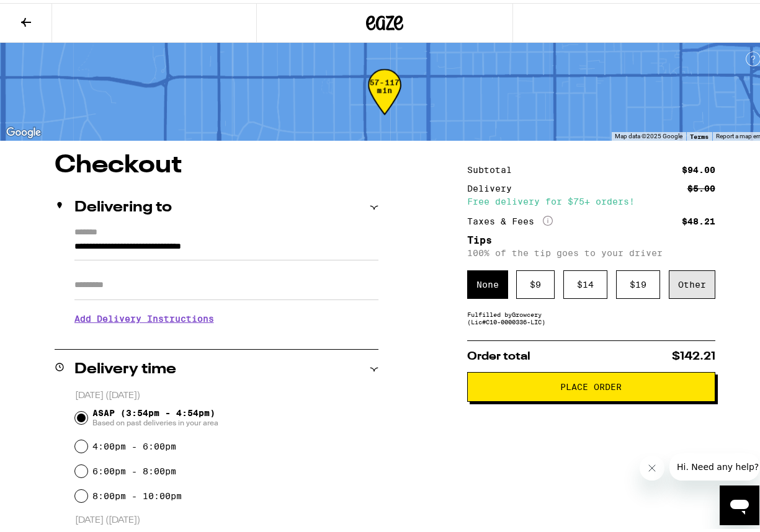  Describe the element at coordinates (699, 133) in the screenshot. I see `a: Terms` at that location.